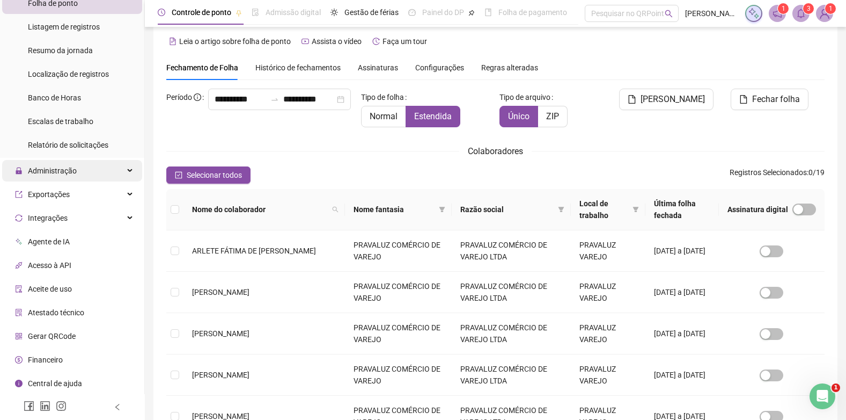 The width and height of the screenshot is (846, 420). Describe the element at coordinates (45, 406) in the screenshot. I see `span: linkedin` at that location.